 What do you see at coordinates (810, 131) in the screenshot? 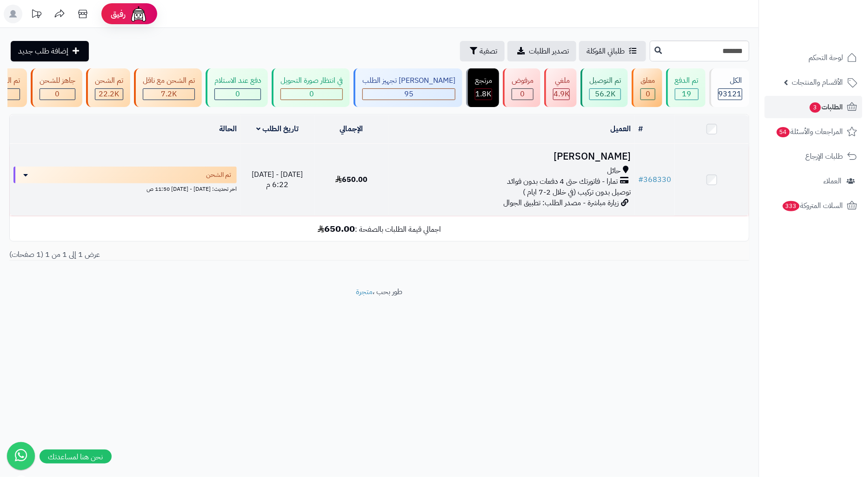
I see `span: المراجعات والأسئلة` at bounding box center [810, 131].